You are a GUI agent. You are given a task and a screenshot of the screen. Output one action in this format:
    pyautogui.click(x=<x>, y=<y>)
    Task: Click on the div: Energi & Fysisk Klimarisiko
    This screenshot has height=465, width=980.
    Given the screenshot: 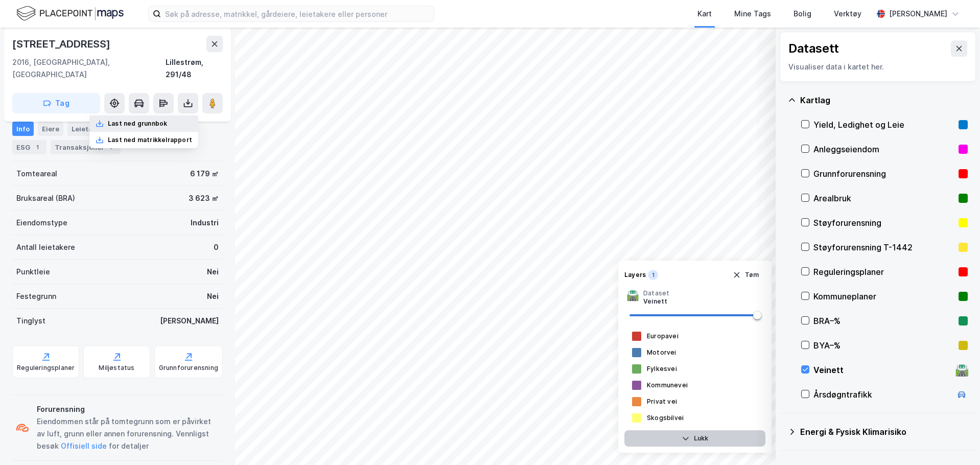 What is the action you would take?
    pyautogui.click(x=884, y=432)
    